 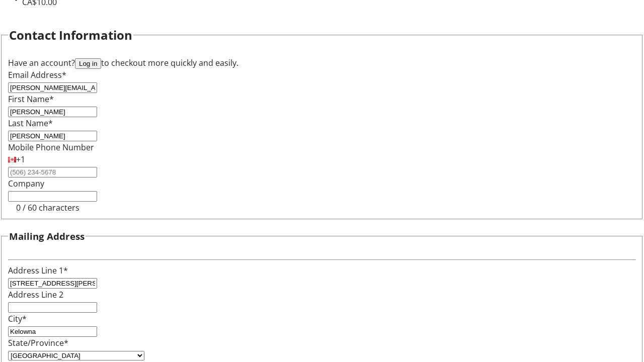 I want to click on label: Address Line 1*, so click(x=38, y=270).